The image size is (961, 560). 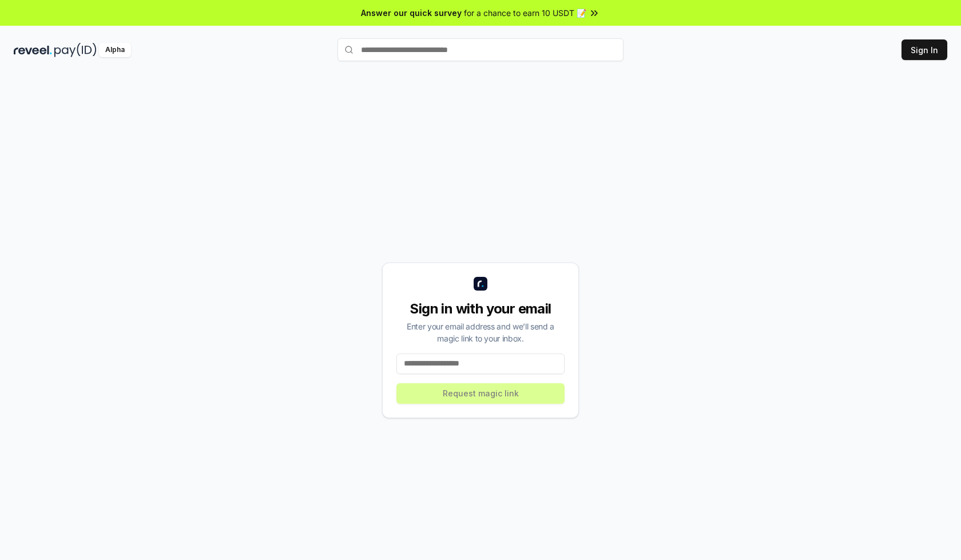 I want to click on img: reveel_dark, so click(x=33, y=50).